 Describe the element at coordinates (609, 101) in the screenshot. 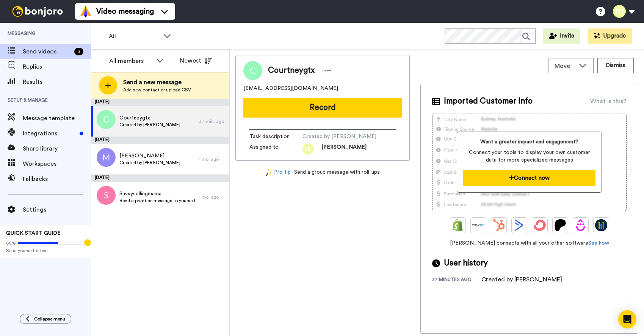

I see `div: What is this?` at that location.